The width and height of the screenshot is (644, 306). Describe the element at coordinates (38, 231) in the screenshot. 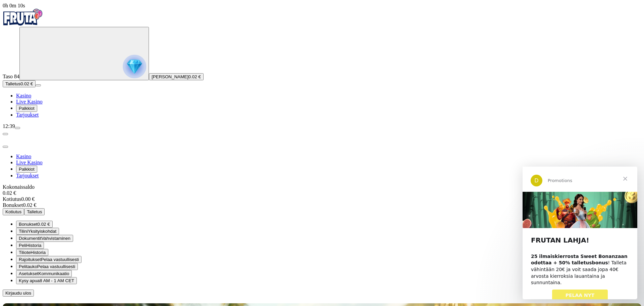

I see `button: user iconTiliniYksityiskohdat` at that location.